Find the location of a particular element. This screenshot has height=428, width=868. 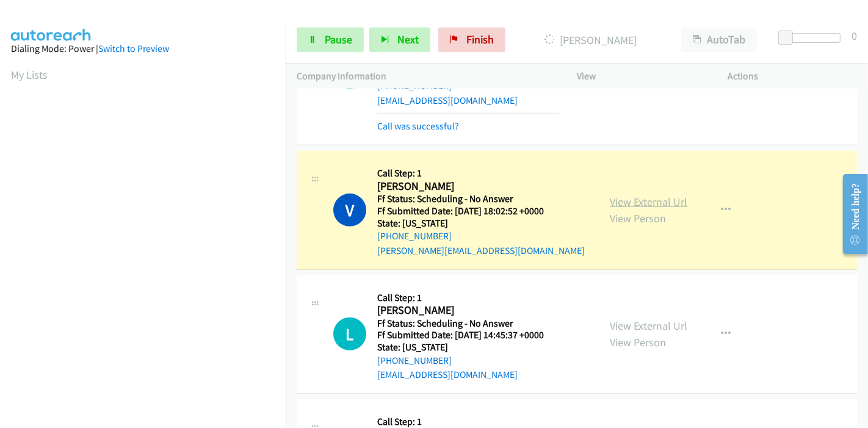

a: Call was successful? is located at coordinates (418, 126).